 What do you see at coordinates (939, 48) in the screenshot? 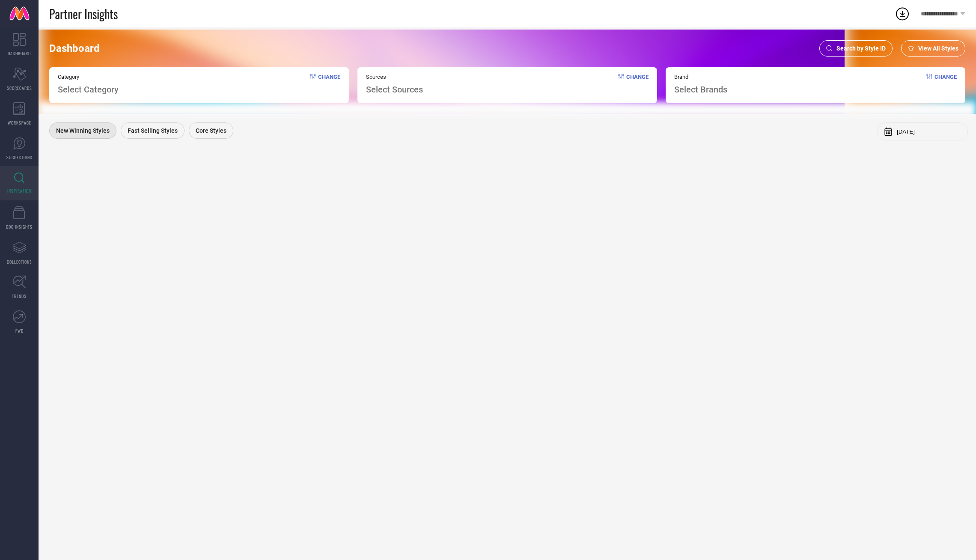
I see `span: View All Styles` at bounding box center [939, 48].